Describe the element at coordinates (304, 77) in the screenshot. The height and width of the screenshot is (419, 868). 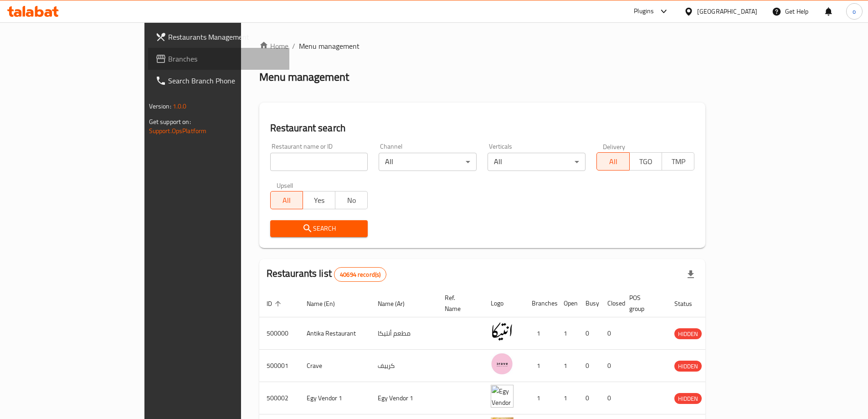
I see `h2: Menu management` at that location.